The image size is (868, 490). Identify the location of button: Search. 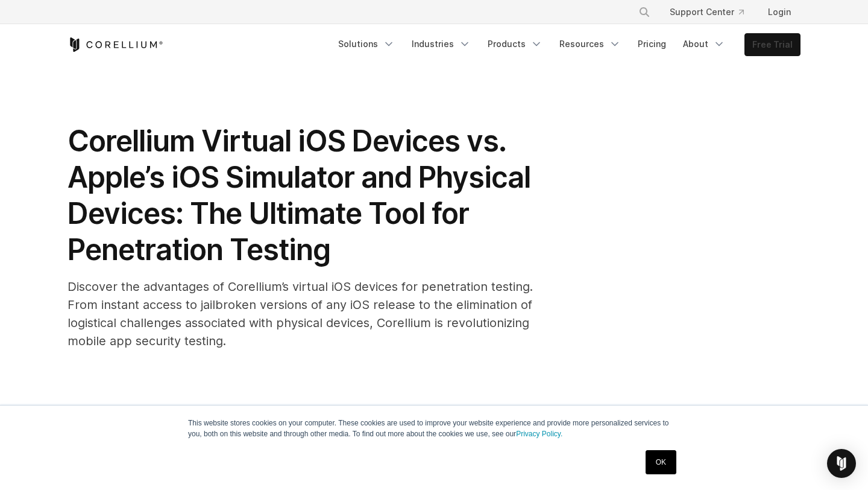
(644, 12).